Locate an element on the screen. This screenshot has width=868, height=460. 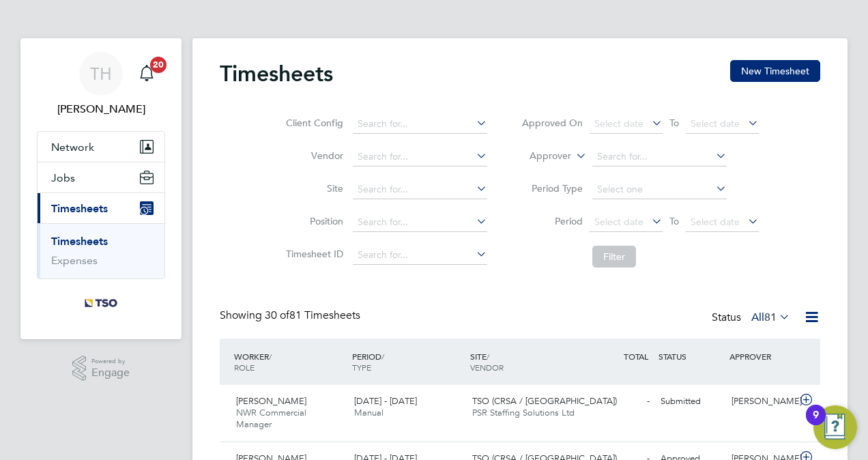
div: Showing is located at coordinates (291, 315).